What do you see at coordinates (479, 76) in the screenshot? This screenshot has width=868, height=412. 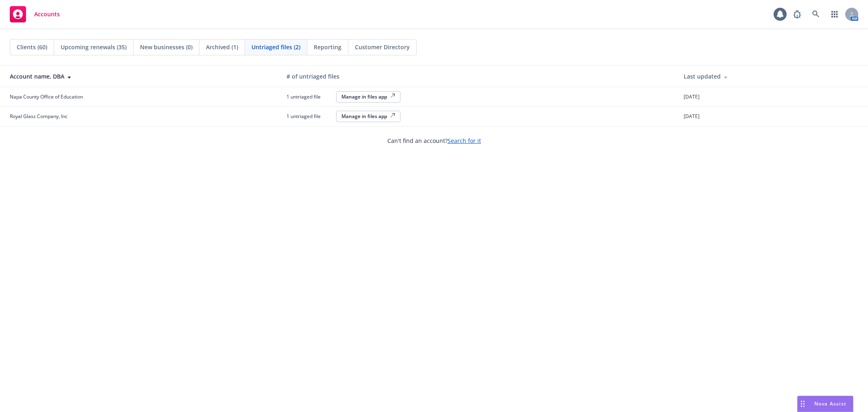 I see `div: # of untriaged files` at bounding box center [479, 76].